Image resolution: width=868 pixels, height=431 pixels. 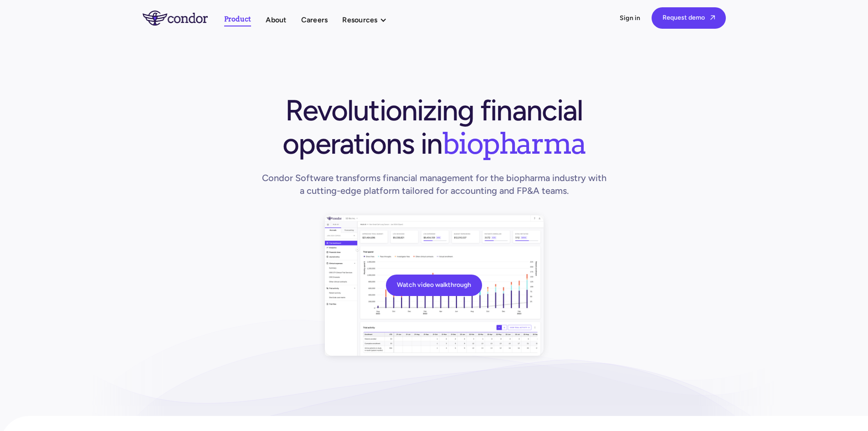 What do you see at coordinates (630, 19) in the screenshot?
I see `a: Sign in` at bounding box center [630, 19].